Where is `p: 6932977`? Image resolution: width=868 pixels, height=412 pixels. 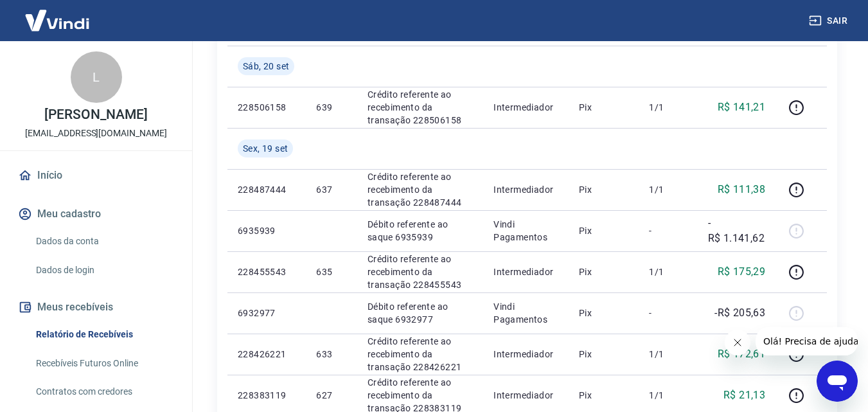
p: 6932977 is located at coordinates (267, 313).